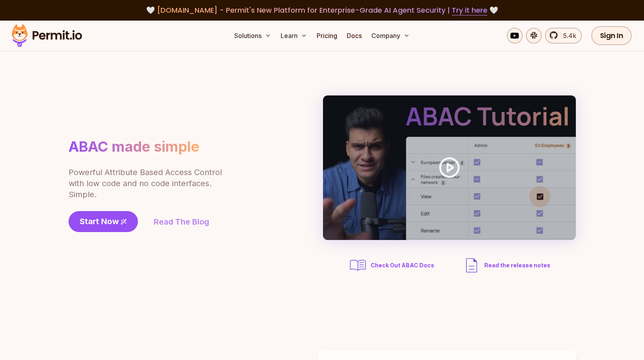 The image size is (644, 360). Describe the element at coordinates (103, 221) in the screenshot. I see `a: Start Now` at that location.